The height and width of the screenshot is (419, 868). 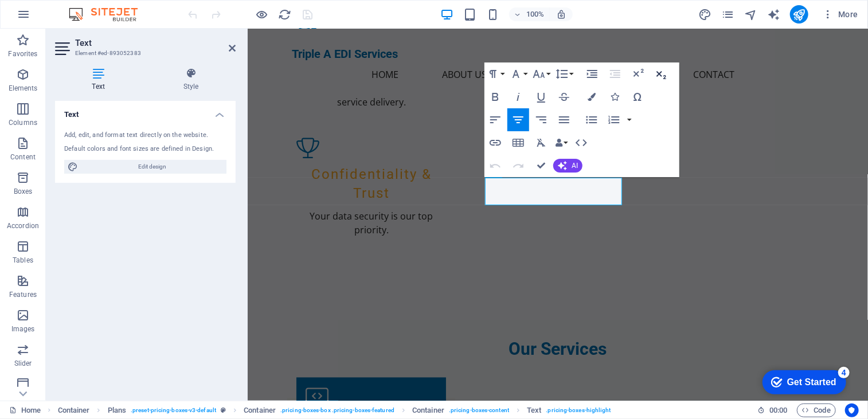 What do you see at coordinates (519, 120) in the screenshot?
I see `button: Align Center` at bounding box center [519, 120].